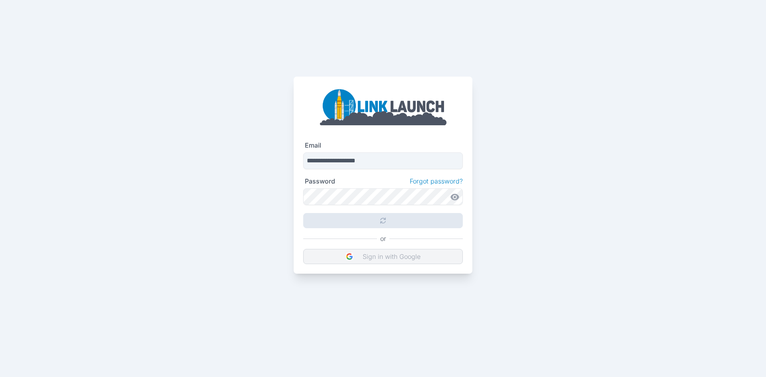  I want to click on button: Sign in with Google, so click(383, 257).